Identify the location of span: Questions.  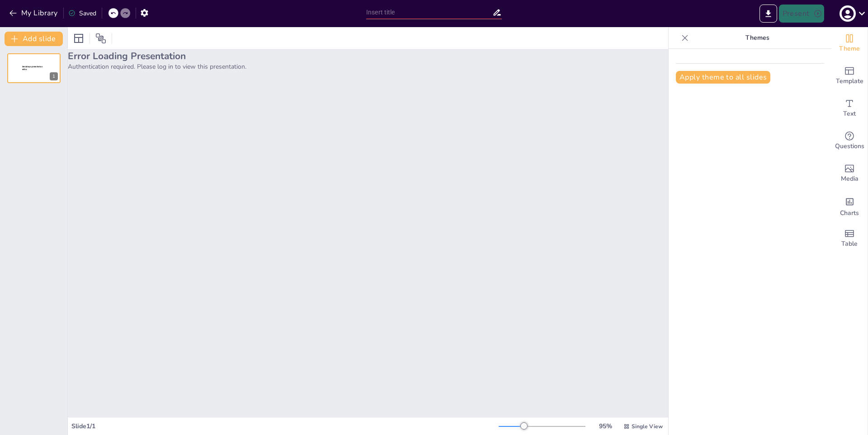
(850, 146).